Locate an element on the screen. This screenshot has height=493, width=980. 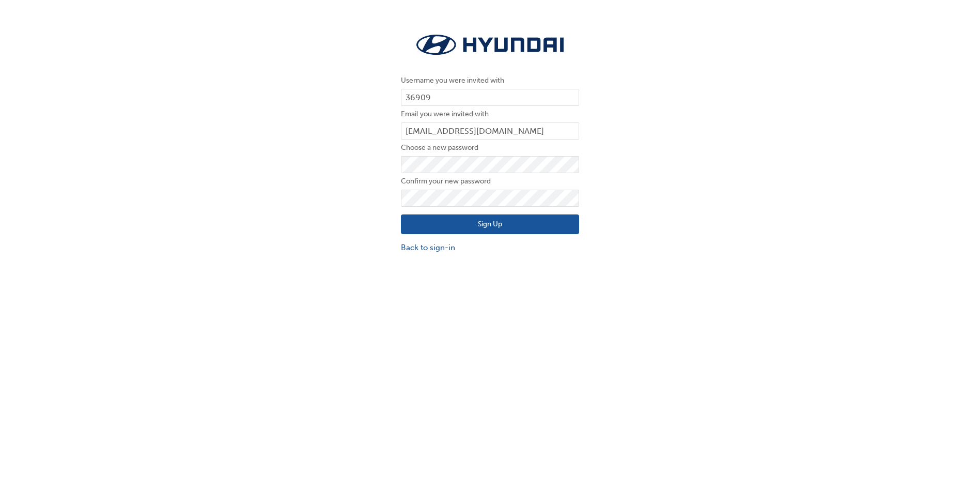
label: Choose a new password is located at coordinates (490, 148).